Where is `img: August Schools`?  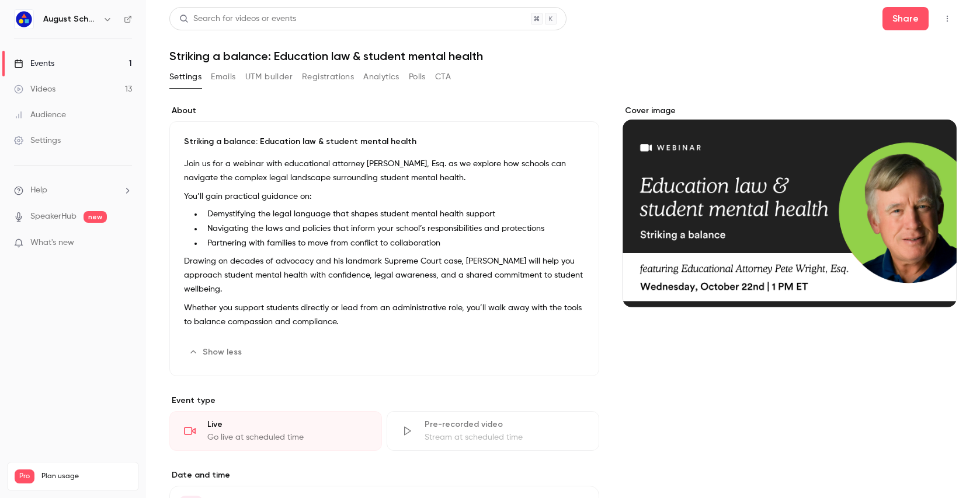 img: August Schools is located at coordinates (24, 19).